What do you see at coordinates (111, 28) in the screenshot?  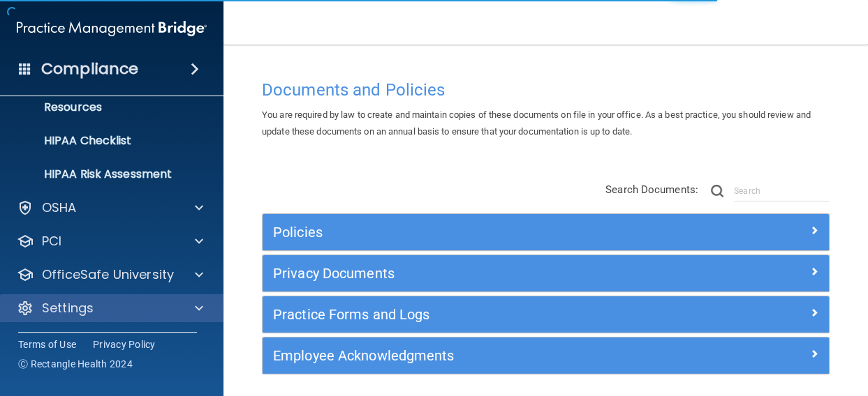 I see `img: PMB logo` at bounding box center [111, 28].